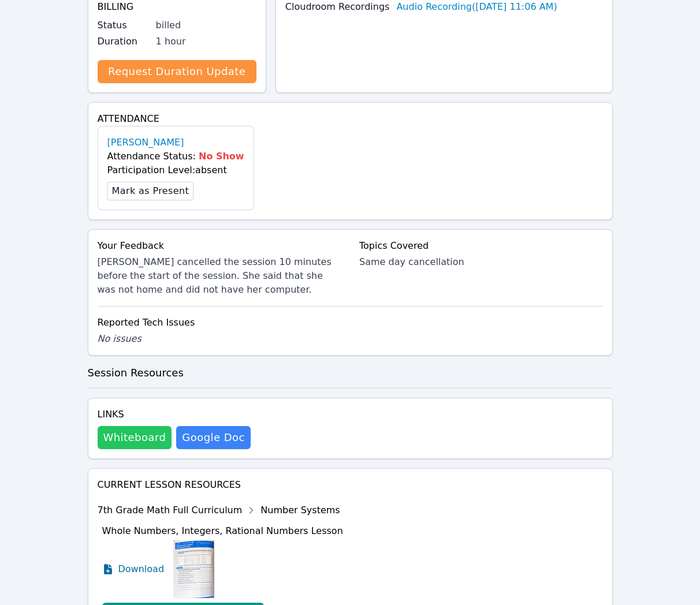 The image size is (700, 605). Describe the element at coordinates (350, 485) in the screenshot. I see `h4: Current Lesson Resources` at that location.